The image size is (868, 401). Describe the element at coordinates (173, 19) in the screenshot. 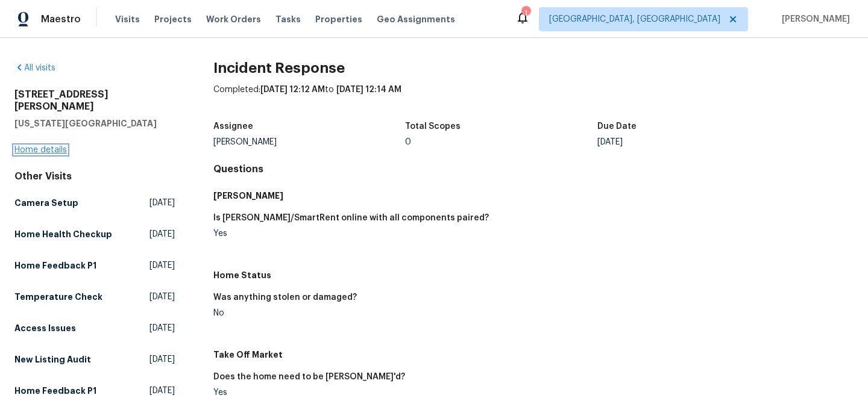

I see `span: Projects` at that location.